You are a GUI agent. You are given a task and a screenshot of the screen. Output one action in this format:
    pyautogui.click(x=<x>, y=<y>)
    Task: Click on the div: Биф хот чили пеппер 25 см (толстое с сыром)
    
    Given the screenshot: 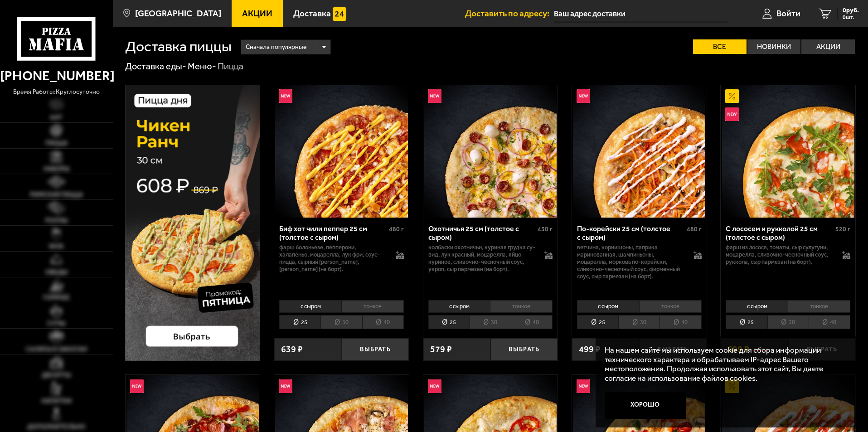 What is the action you would take?
    pyautogui.click(x=333, y=233)
    